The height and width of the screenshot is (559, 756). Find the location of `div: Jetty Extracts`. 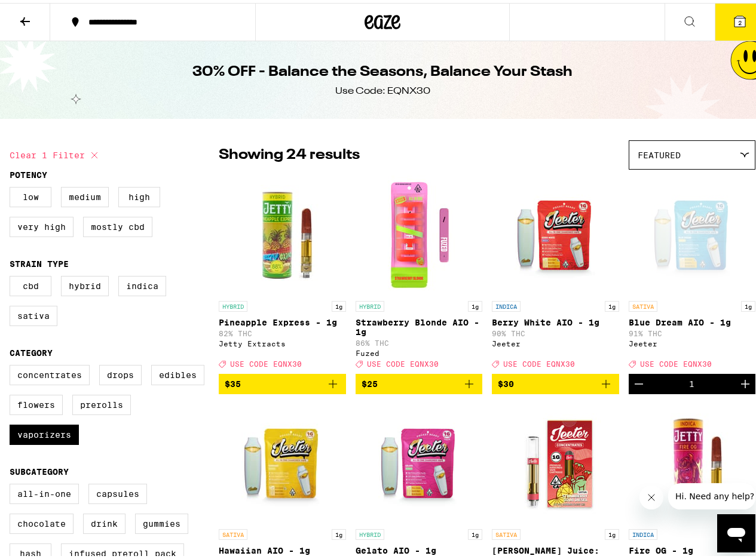

div: Jetty Extracts is located at coordinates (282, 341).